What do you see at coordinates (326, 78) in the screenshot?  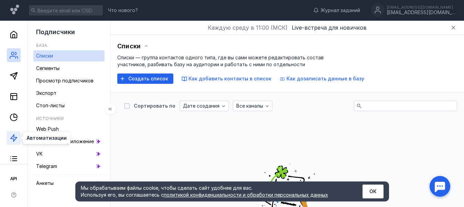 I see `span: Как дозаписать данные в базу` at bounding box center [326, 78].